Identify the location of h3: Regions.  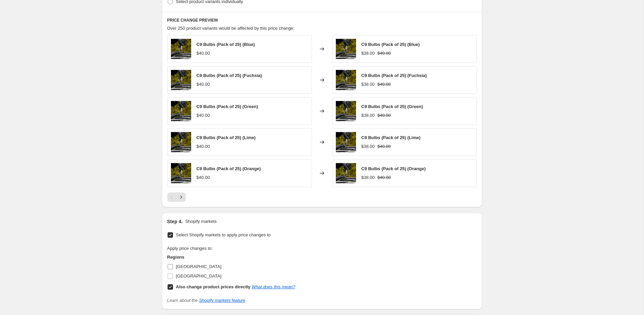
(231, 257).